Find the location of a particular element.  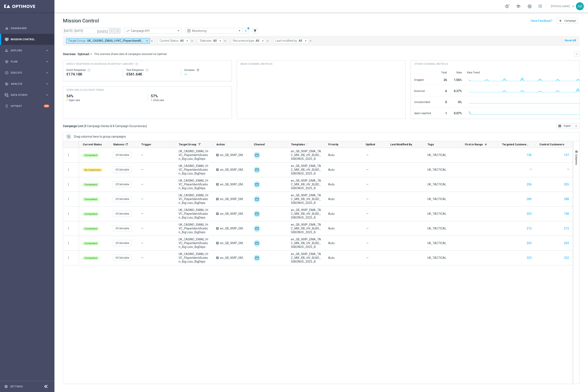

span: Target Group is located at coordinates (188, 144).